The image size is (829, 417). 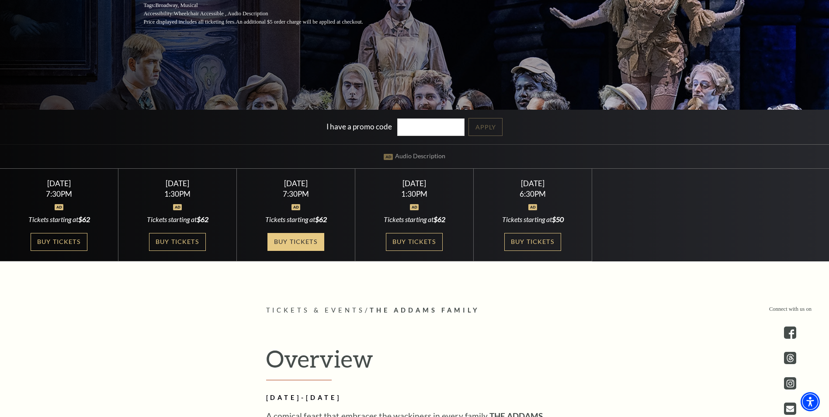 I want to click on h2: Overview, so click(x=415, y=362).